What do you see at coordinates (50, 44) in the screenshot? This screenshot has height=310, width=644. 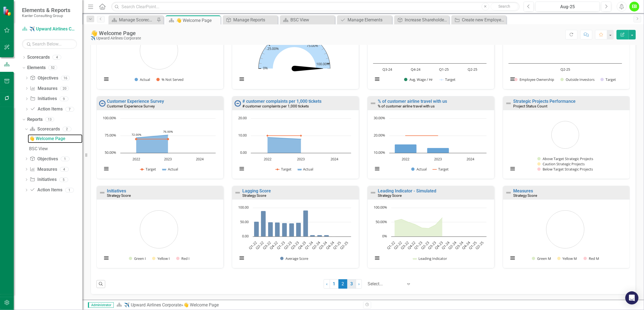 I see `input: Search Below...` at bounding box center [50, 44].